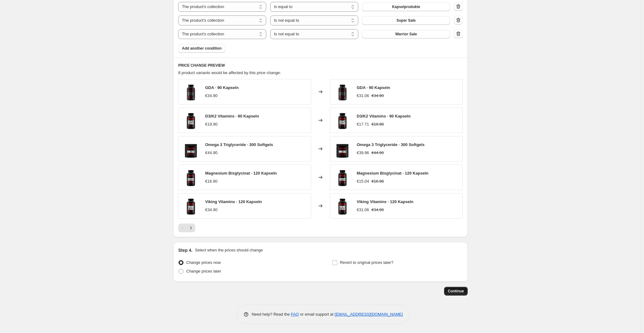  What do you see at coordinates (378, 181) in the screenshot?
I see `strike: €16.90` at bounding box center [378, 181].